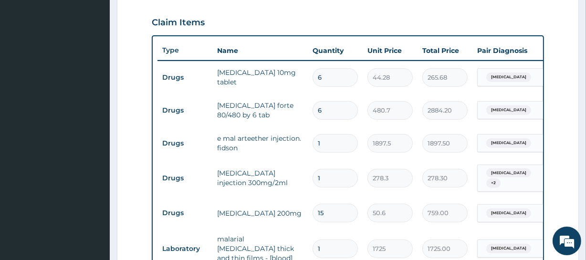  Describe the element at coordinates (445, 51) in the screenshot. I see `th: Total Price` at that location.